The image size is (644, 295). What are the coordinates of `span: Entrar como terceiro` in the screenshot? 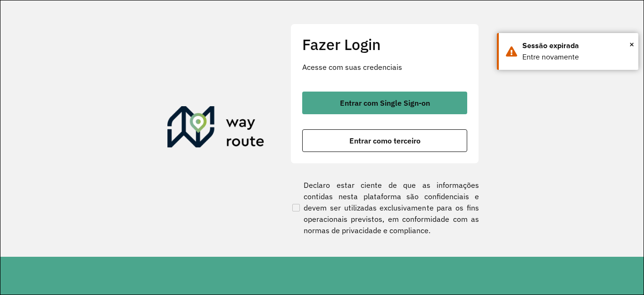 It's located at (384, 141).